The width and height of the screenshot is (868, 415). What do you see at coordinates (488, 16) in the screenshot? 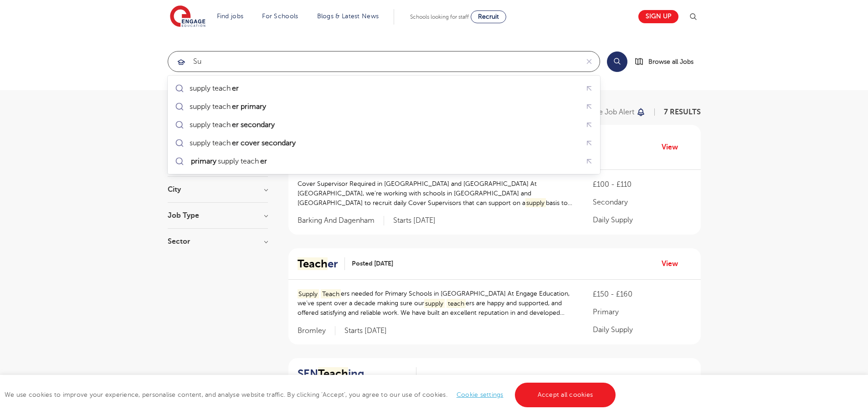
I see `span: Recruit` at bounding box center [488, 16].